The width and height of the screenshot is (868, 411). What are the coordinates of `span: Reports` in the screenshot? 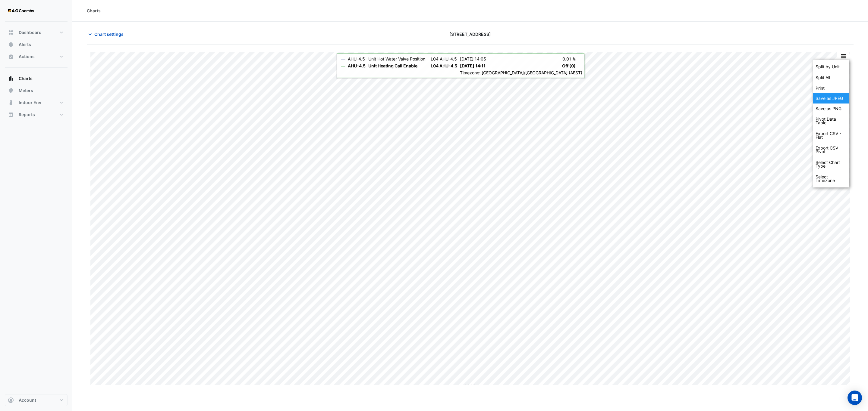 It's located at (27, 115).